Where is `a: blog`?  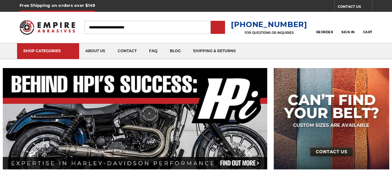
a: blog is located at coordinates (175, 51).